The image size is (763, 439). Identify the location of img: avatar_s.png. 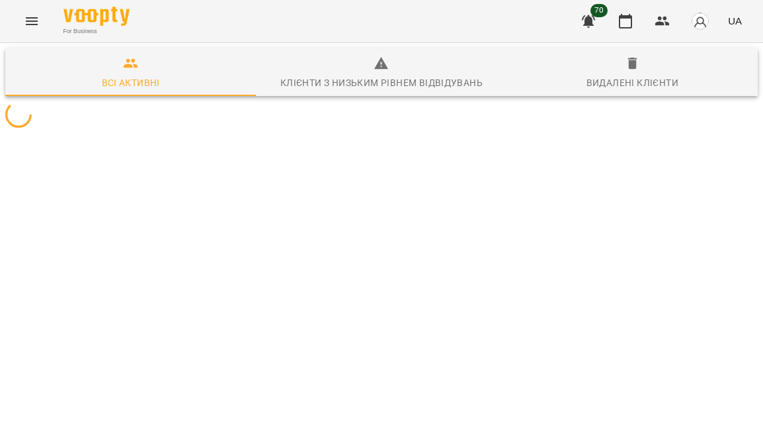
(701, 21).